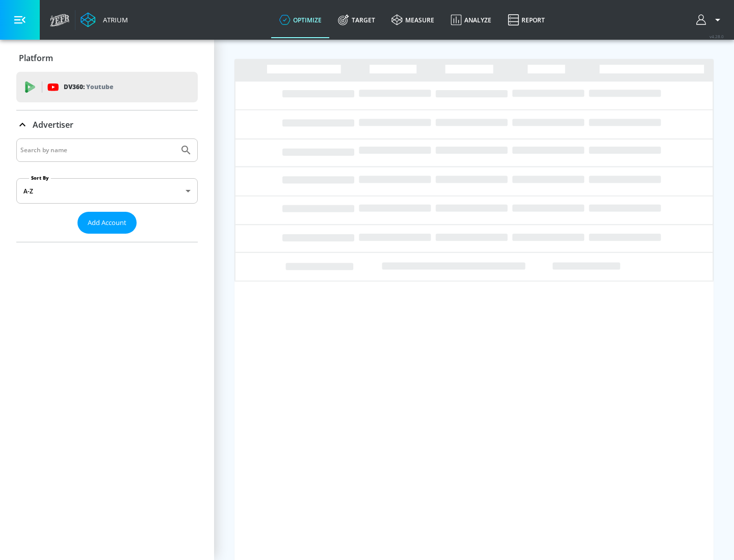 This screenshot has height=560, width=734. What do you see at coordinates (107, 191) in the screenshot?
I see `div: A-Z` at bounding box center [107, 191].